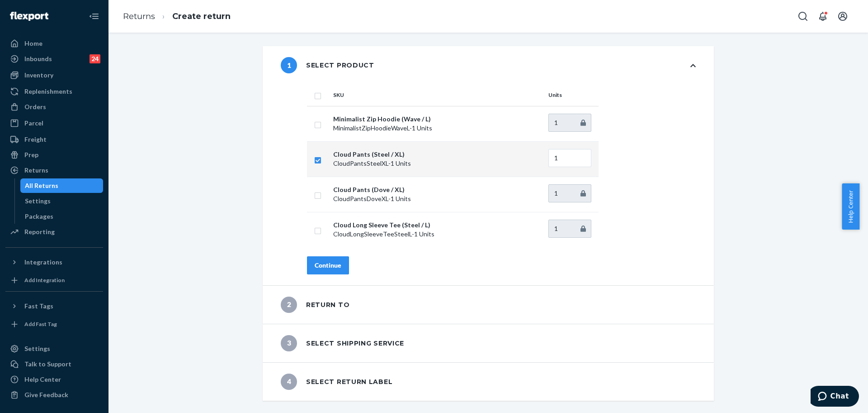 This screenshot has width=868, height=413. I want to click on div: Return to, so click(315, 305).